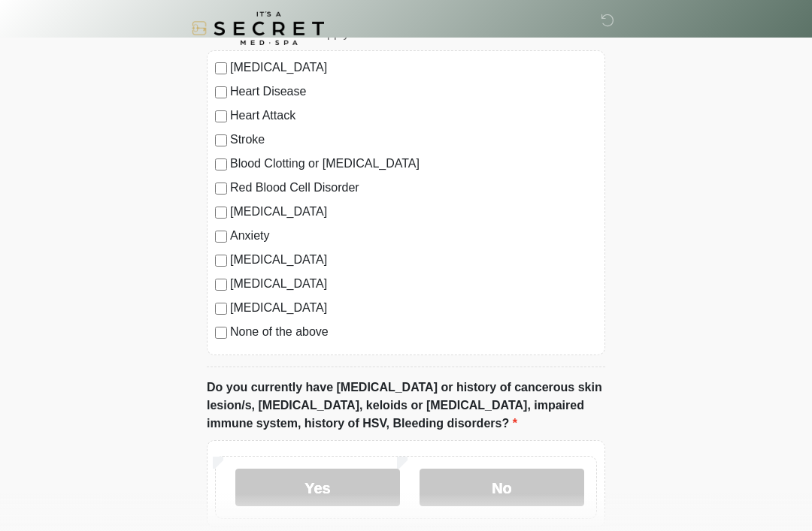 Image resolution: width=812 pixels, height=531 pixels. I want to click on label: No, so click(502, 488).